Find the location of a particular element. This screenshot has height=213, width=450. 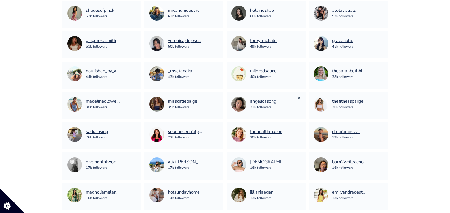

a: mixandmeasure is located at coordinates (184, 11).